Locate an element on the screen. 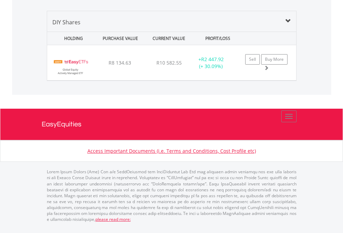 Image resolution: width=343 pixels, height=233 pixels. span: R2 447.92 is located at coordinates (213, 59).